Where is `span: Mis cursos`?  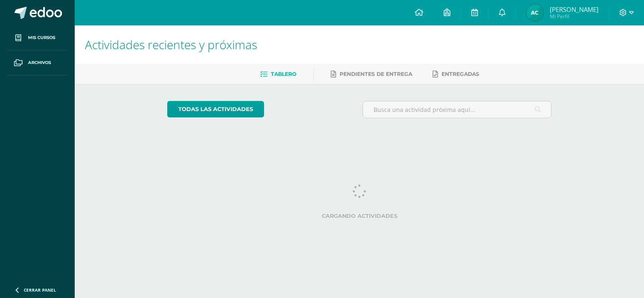
span: Mis cursos is located at coordinates (42, 38).